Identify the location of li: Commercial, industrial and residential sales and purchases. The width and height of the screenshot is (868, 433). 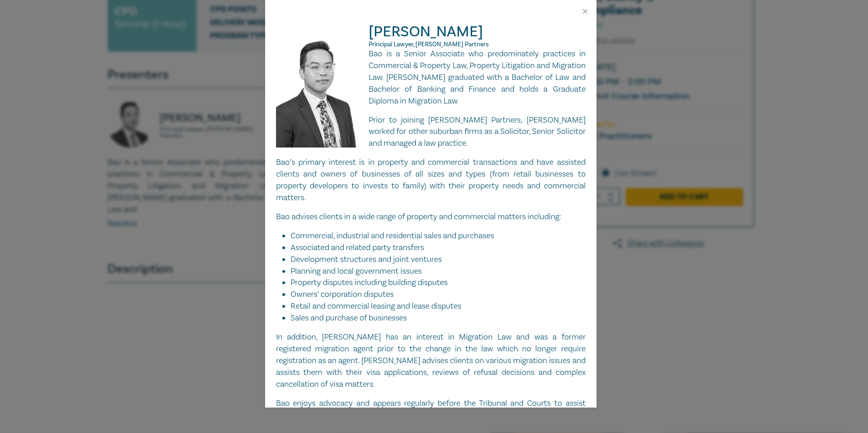
(439, 236).